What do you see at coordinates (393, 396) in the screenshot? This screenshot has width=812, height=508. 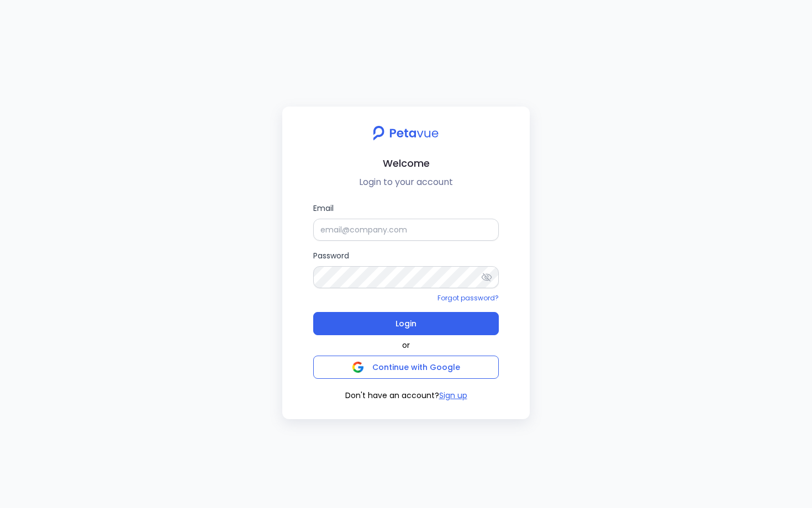 I see `span: Don't have an account?` at bounding box center [393, 396].